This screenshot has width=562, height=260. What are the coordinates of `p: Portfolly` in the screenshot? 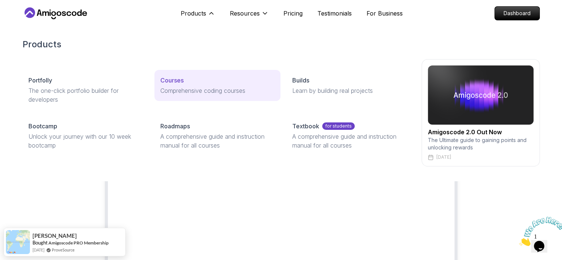 It's located at (40, 80).